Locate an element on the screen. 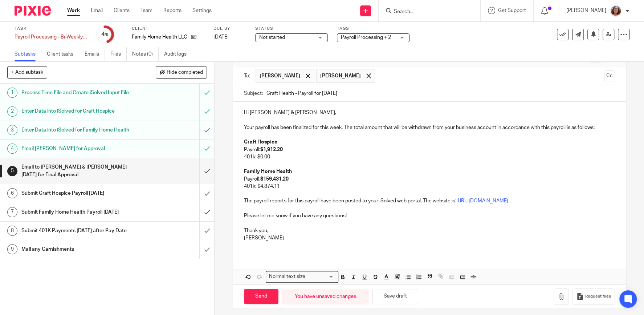 The width and height of the screenshot is (644, 315). a: Notes (0) is located at coordinates (145, 54).